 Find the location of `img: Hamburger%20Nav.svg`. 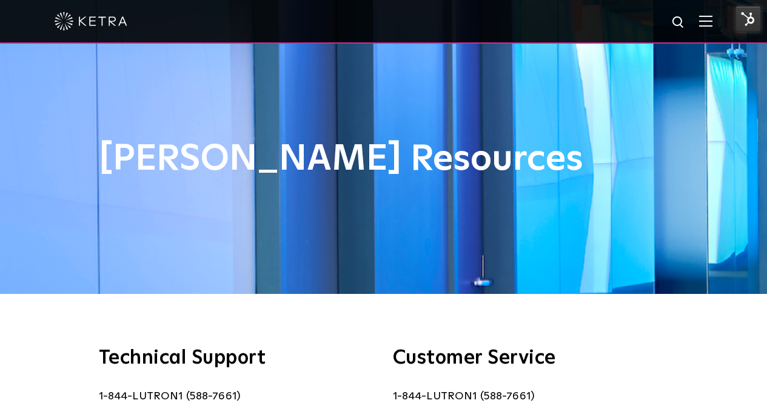

img: Hamburger%20Nav.svg is located at coordinates (706, 21).